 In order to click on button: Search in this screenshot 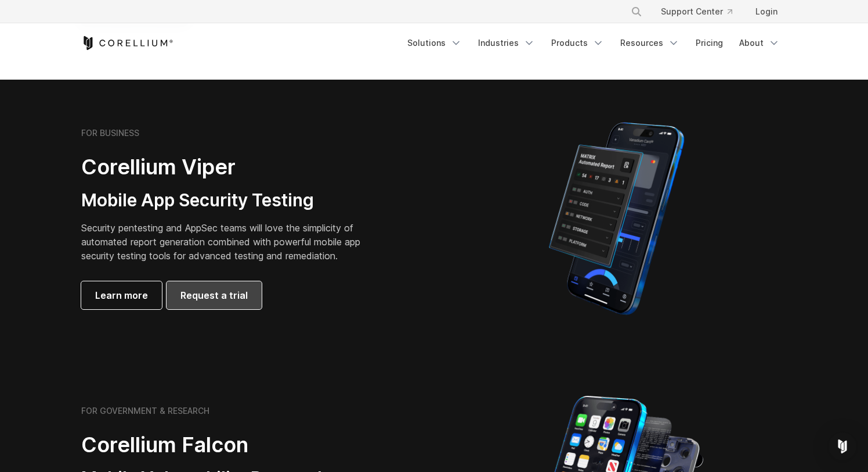, I will do `click(636, 12)`.